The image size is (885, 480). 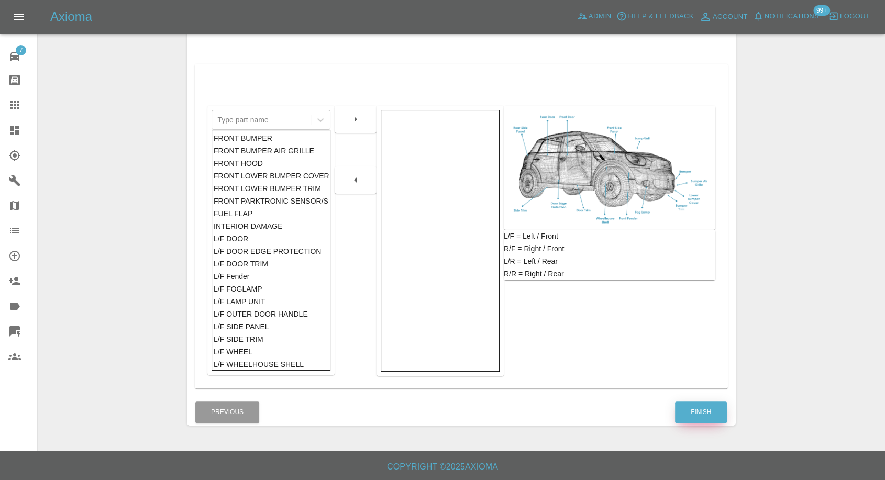 What do you see at coordinates (661, 16) in the screenshot?
I see `span: Help & Feedback` at bounding box center [661, 16].